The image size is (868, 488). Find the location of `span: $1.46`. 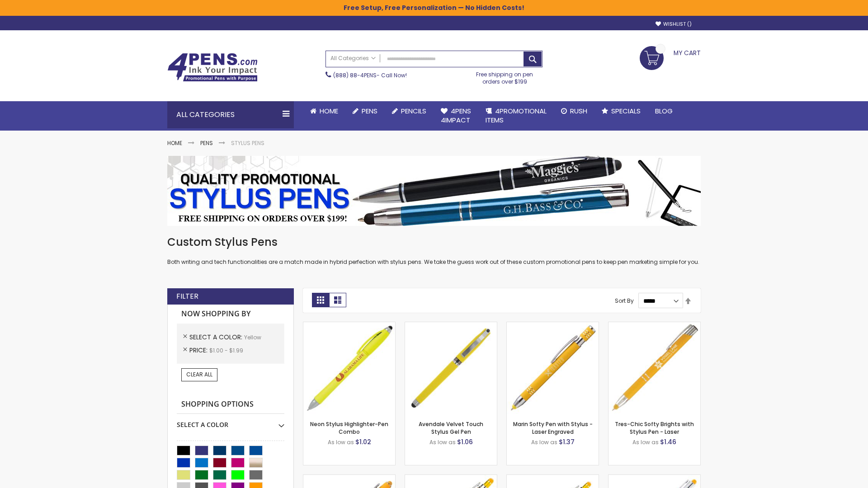

span: $1.46 is located at coordinates (668, 442).